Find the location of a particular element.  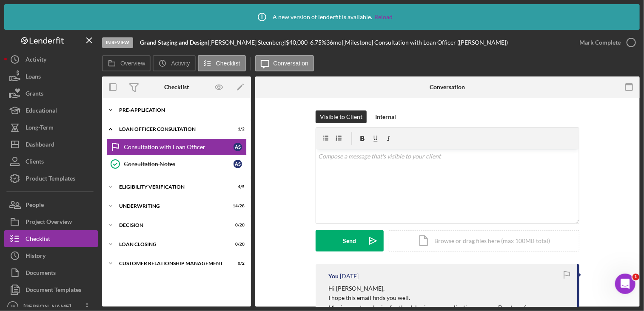

label: Checklist is located at coordinates (228, 63).